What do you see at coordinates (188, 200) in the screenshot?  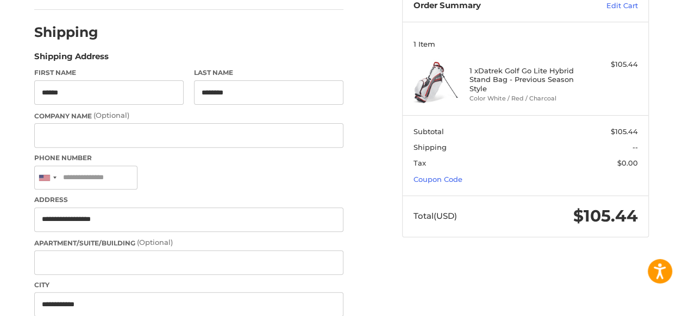 I see `label: Address` at bounding box center [188, 200].